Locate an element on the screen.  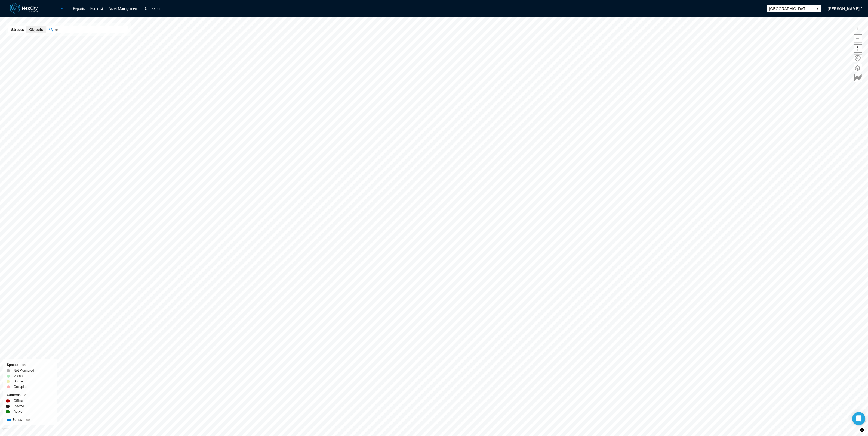
button: Zoom in is located at coordinates (857, 29).